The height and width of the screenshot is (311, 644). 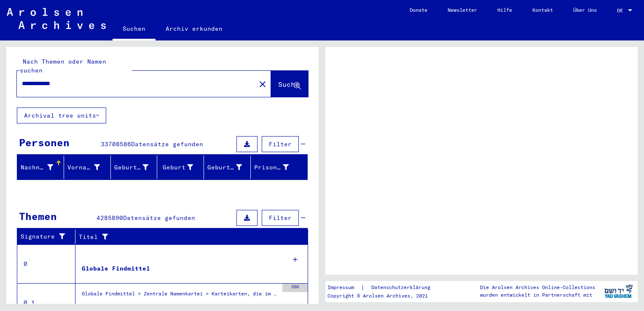 I want to click on button: Archival tree units, so click(x=62, y=116).